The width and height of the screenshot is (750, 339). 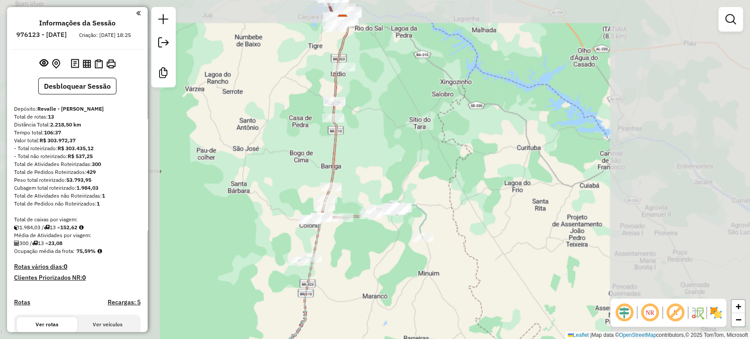 I want to click on div: Depósito:, so click(x=77, y=109).